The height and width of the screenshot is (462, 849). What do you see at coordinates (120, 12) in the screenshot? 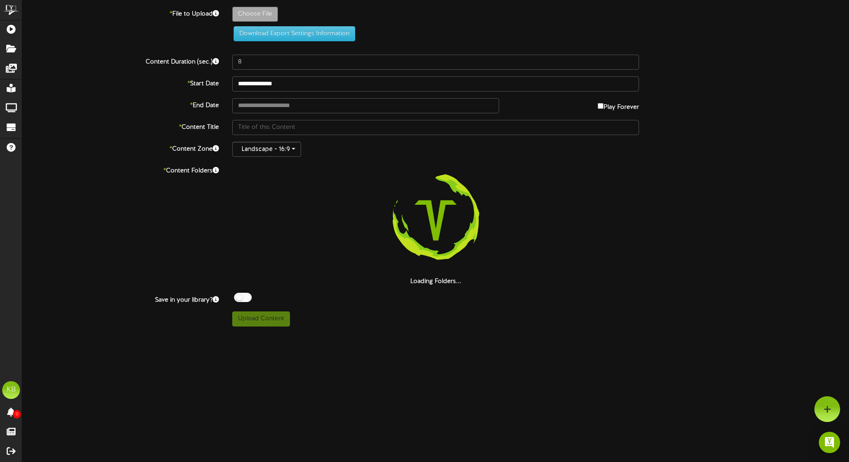
I see `label: File to Upload` at bounding box center [120, 12].